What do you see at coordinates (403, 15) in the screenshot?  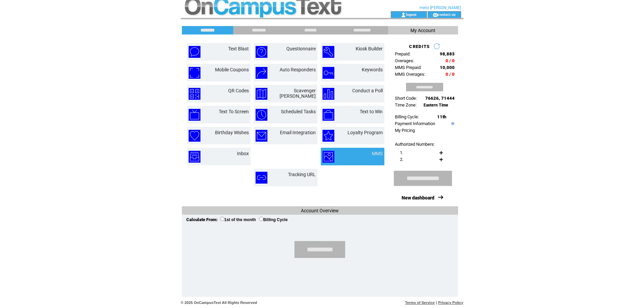 I see `img: account_icon.gif` at bounding box center [403, 15].